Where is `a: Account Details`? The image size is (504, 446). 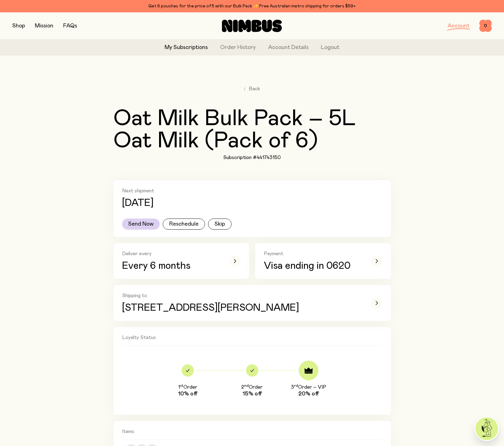 a: Account Details is located at coordinates (288, 47).